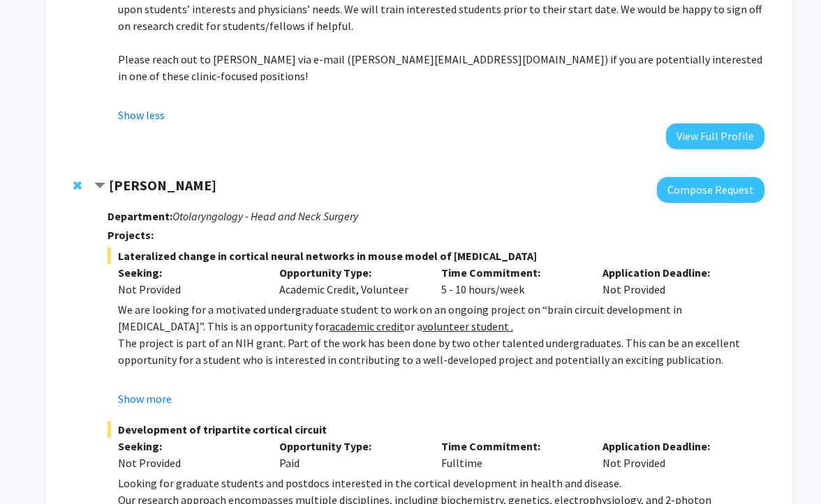 This screenshot has width=821, height=504. I want to click on span: Remove Tara Deemyad from bookmarks, so click(77, 186).